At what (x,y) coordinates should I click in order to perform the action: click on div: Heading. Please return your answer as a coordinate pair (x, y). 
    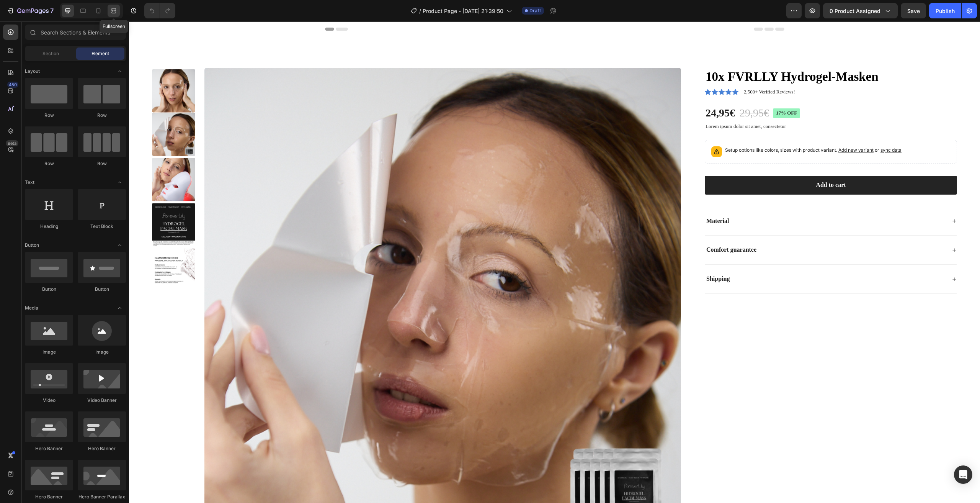
    Looking at the image, I should click on (49, 226).